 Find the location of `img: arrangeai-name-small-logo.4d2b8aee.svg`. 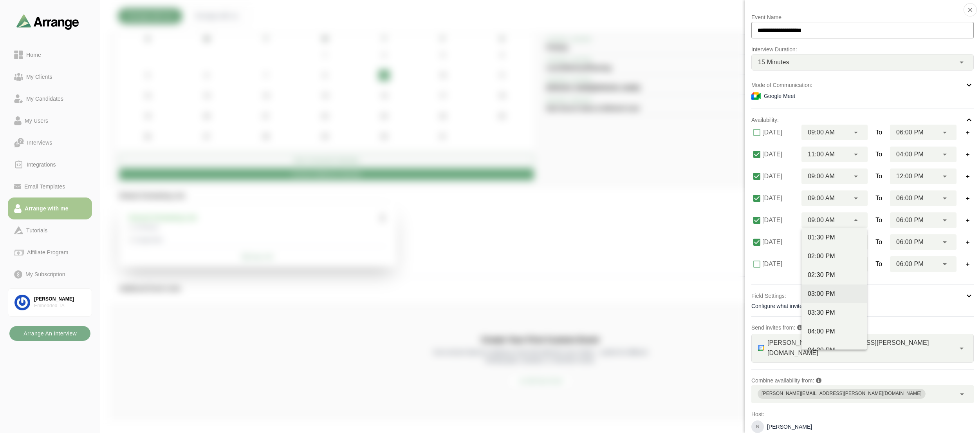

img: arrangeai-name-small-logo.4d2b8aee.svg is located at coordinates (48, 21).